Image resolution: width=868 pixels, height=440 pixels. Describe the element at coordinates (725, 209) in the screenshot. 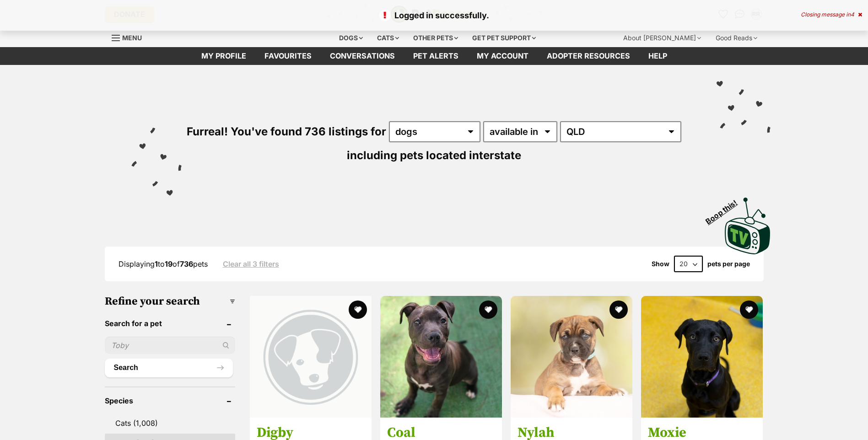

I see `span: Boop this!` at that location.